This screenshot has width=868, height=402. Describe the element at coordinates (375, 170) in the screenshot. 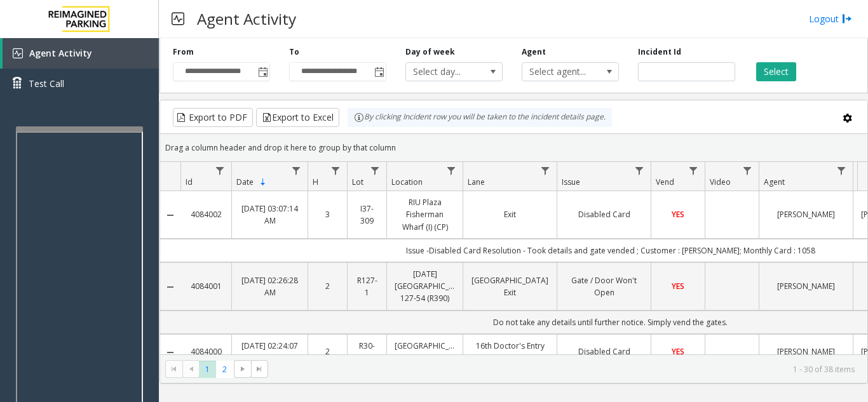

I see `a: Lot Filter Menu` at that location.